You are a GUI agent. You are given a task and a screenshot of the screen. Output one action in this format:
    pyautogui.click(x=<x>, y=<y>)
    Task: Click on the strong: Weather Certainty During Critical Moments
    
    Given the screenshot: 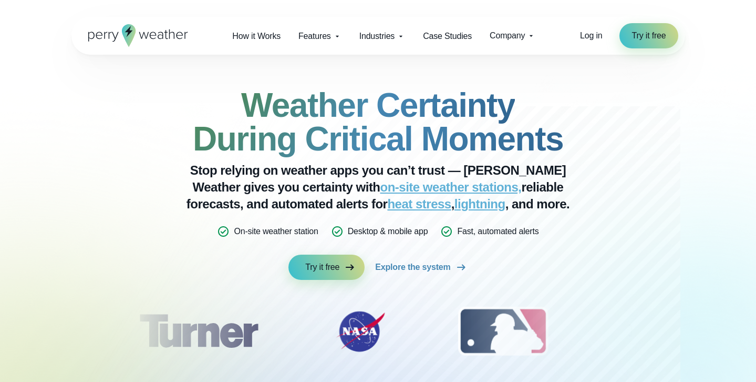 What is the action you would take?
    pyautogui.click(x=378, y=122)
    